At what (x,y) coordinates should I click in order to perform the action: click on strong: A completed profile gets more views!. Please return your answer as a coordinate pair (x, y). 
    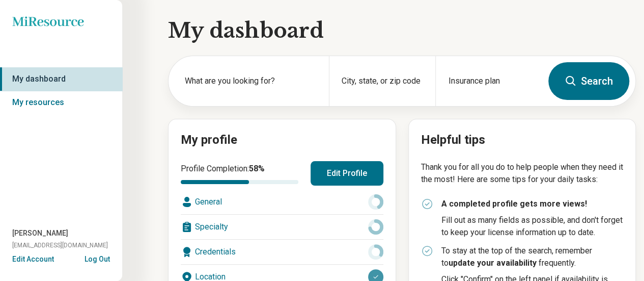
    Looking at the image, I should click on (514, 203).